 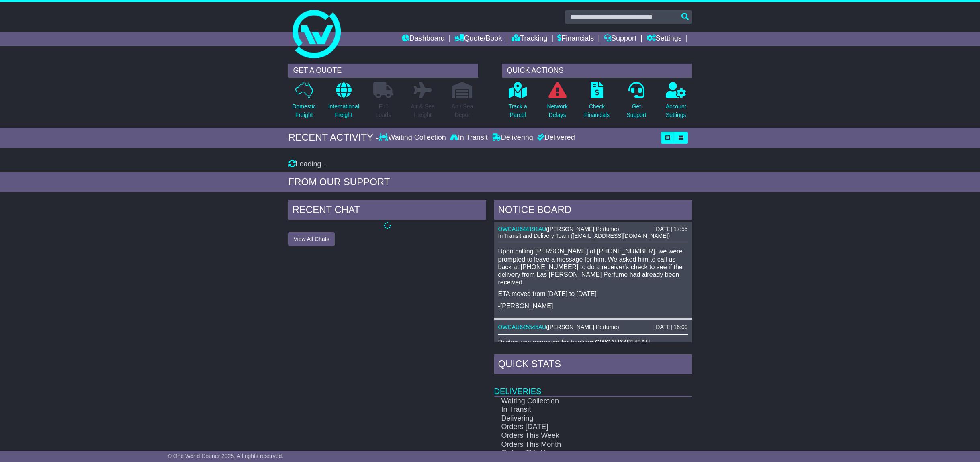 I want to click on a: DomesticFreight, so click(x=304, y=103).